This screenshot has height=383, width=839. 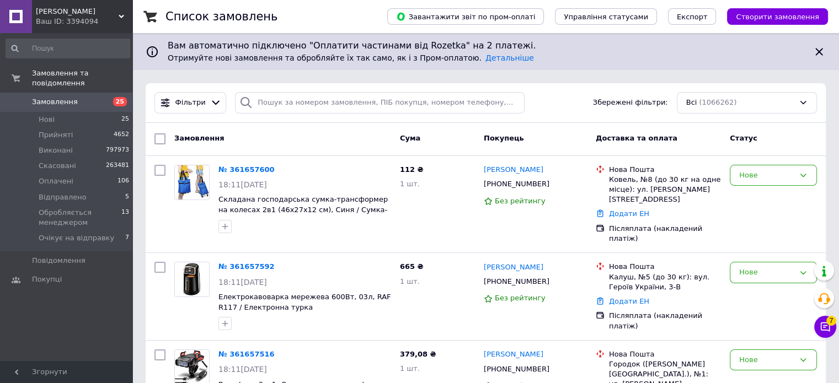 What do you see at coordinates (305, 302) in the screenshot?
I see `span: Електрокавоварка мережева 600Вт, 03л, RAF R117 / Електронна турка` at bounding box center [305, 302].